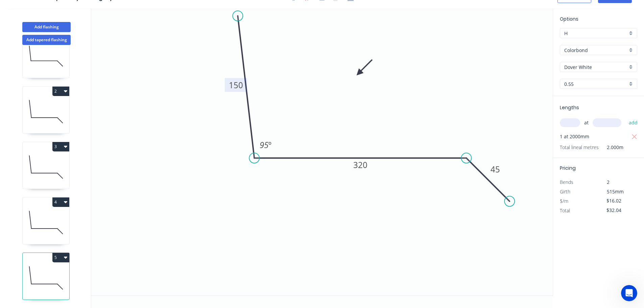 This screenshot has height=308, width=644. Describe the element at coordinates (46, 40) in the screenshot. I see `button: Add tapered flashing` at that location.